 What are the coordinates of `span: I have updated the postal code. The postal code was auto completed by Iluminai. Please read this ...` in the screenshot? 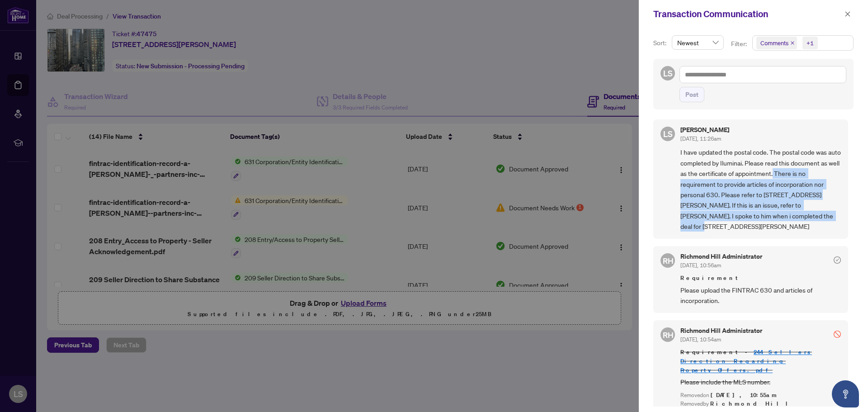 It's located at (761, 189).